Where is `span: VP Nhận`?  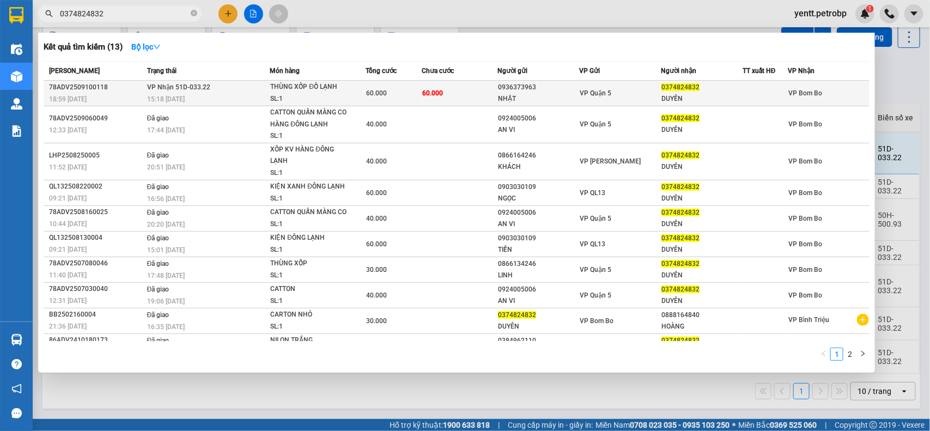 span: VP Nhận is located at coordinates (801, 71).